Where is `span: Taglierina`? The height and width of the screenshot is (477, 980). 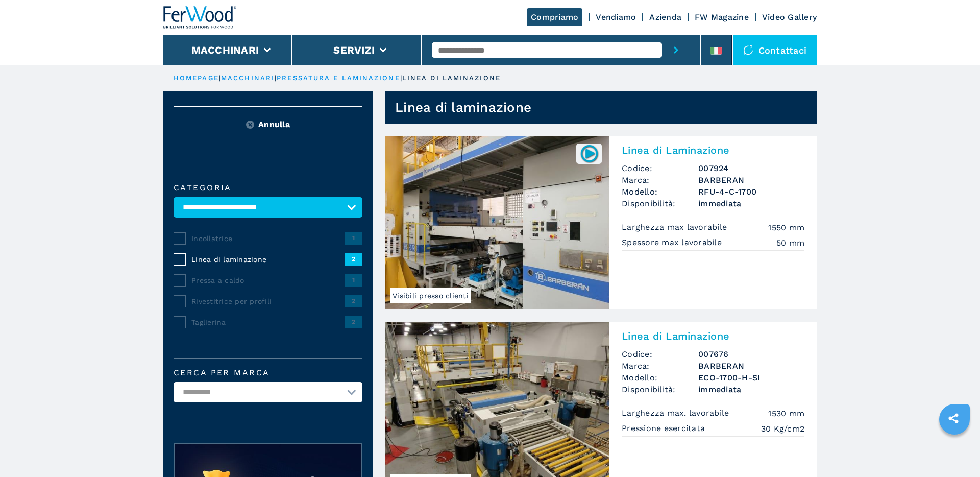 span: Taglierina is located at coordinates (268, 322).